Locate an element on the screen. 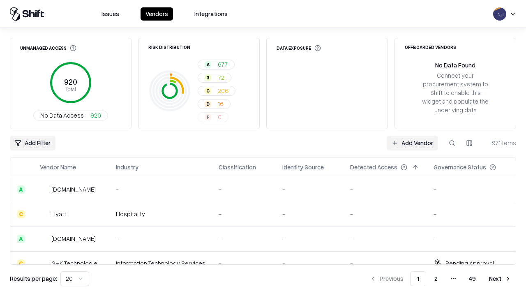  span: 677 is located at coordinates (223, 64).